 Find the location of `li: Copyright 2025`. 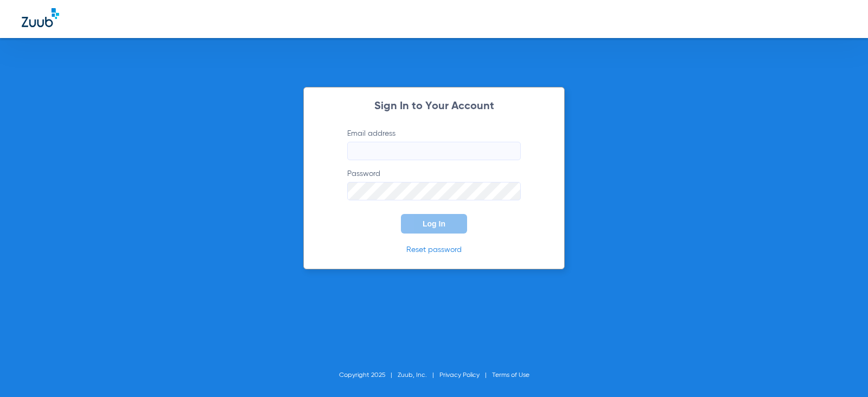

li: Copyright 2025 is located at coordinates (368, 375).